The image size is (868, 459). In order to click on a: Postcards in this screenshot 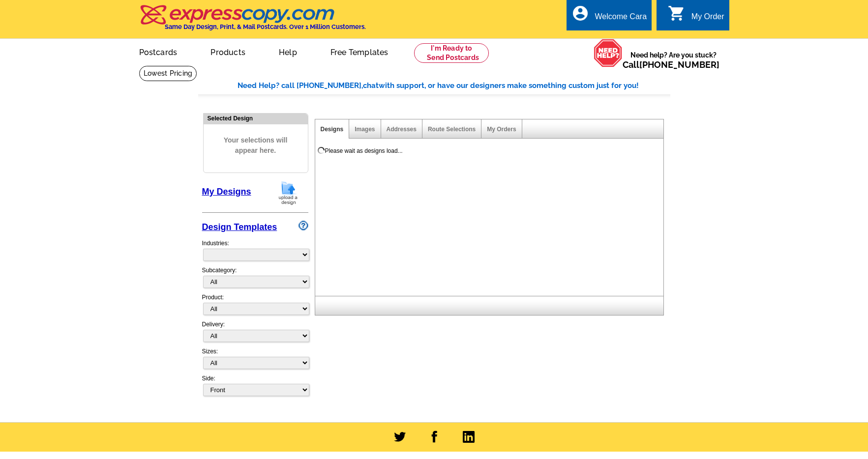, I will do `click(158, 51)`.